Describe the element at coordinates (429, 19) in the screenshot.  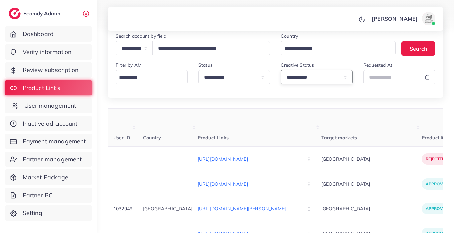
I see `img: avatar` at that location.